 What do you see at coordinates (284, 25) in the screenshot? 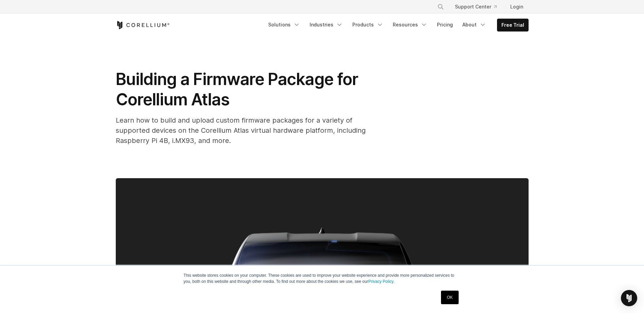
I see `a: Solutions` at bounding box center [284, 25].